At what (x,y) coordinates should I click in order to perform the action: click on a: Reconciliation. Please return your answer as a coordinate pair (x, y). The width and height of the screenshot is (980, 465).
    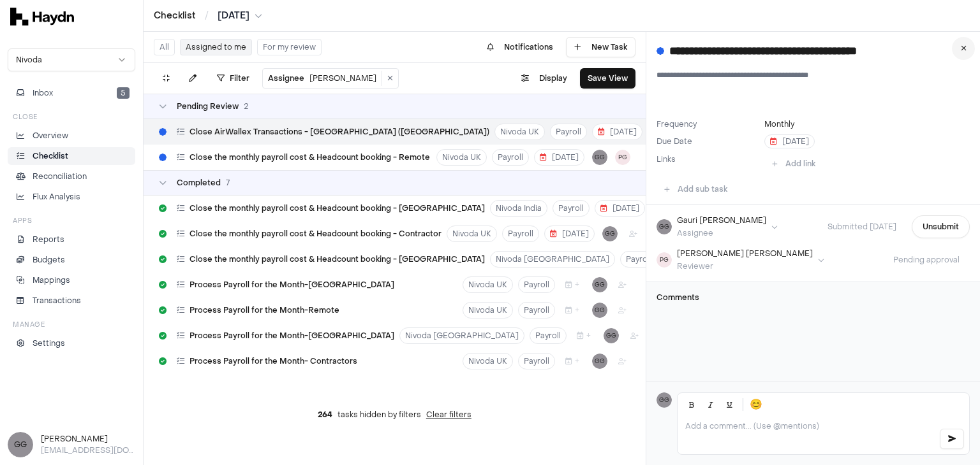
    Looking at the image, I should click on (71, 176).